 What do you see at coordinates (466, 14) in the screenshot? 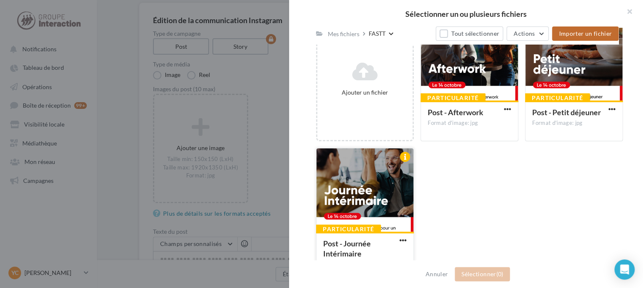
I see `h2: Sélectionner un ou plusieurs fichiers` at bounding box center [466, 14].